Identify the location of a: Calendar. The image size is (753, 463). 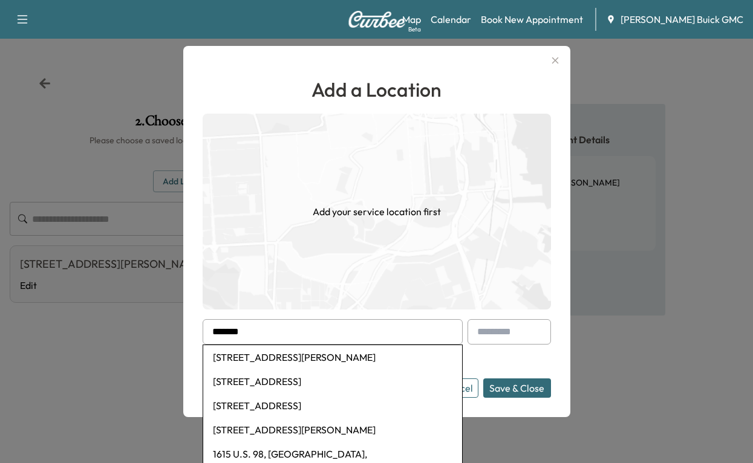
(451, 19).